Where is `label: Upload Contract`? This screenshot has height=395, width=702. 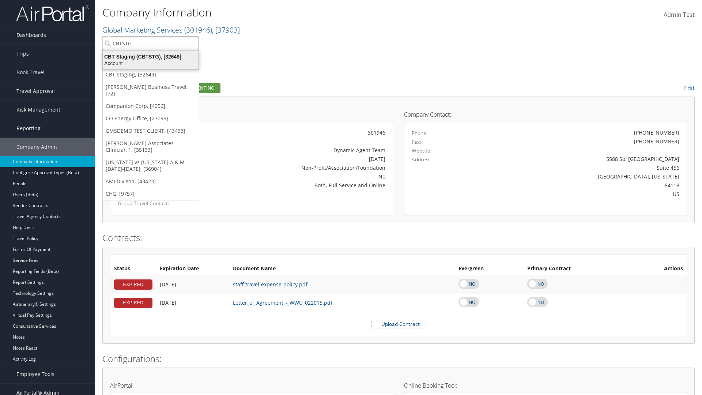 label: Upload Contract is located at coordinates (399, 324).